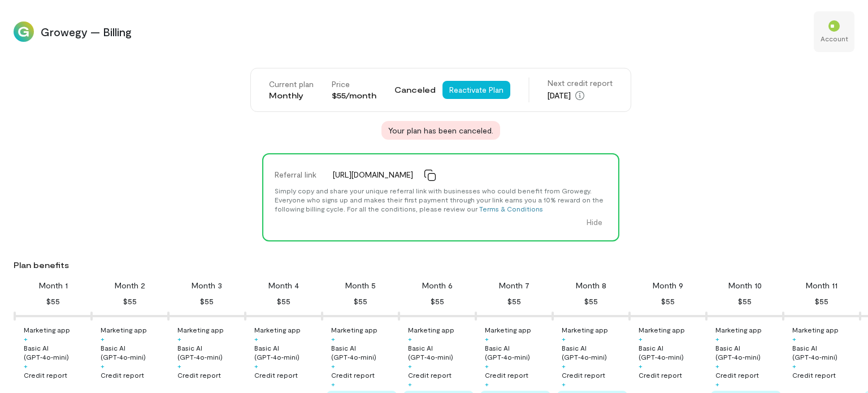  What do you see at coordinates (284, 285) in the screenshot?
I see `div: Month 4` at bounding box center [284, 285].